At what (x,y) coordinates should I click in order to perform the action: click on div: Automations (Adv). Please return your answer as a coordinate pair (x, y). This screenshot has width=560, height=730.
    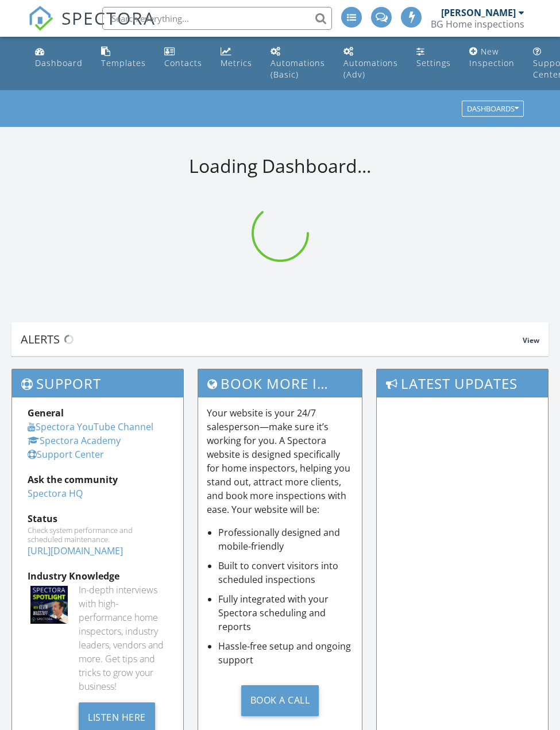
    Looking at the image, I should click on (371, 69).